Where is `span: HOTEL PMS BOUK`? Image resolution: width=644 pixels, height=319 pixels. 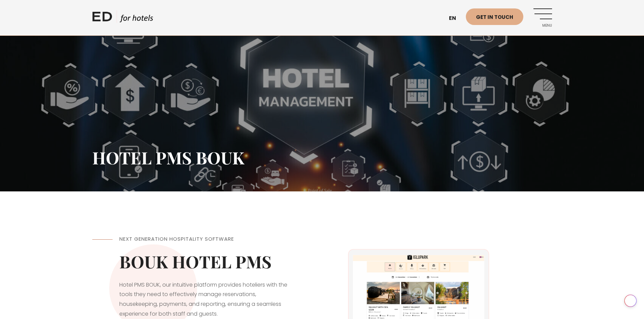 span: HOTEL PMS BOUK is located at coordinates (168, 157).